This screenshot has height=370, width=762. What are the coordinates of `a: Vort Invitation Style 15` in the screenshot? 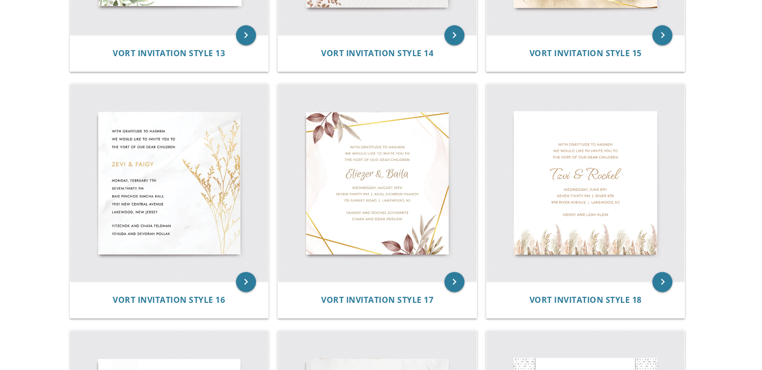 It's located at (586, 53).